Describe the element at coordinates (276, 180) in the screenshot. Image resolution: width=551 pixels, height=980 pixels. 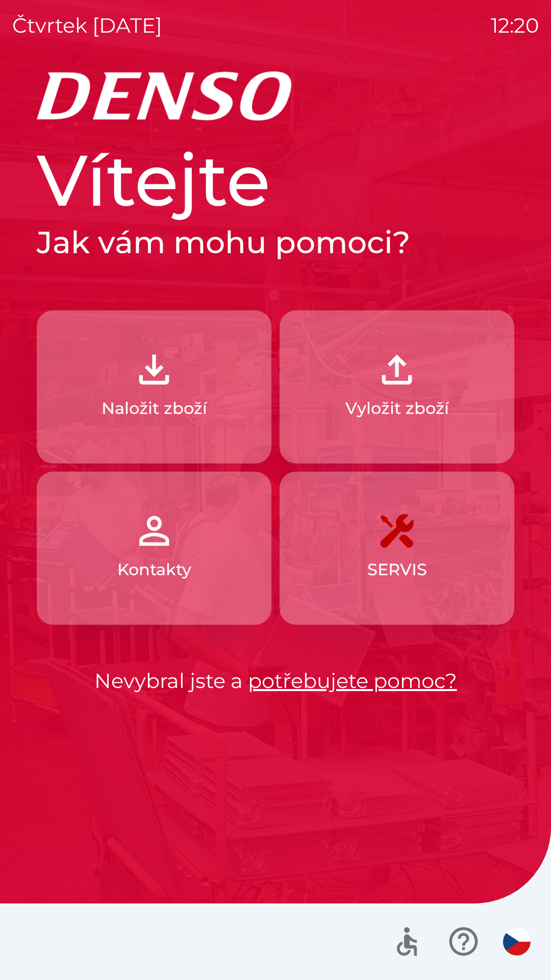
I see `h1: Vítejte` at that location.